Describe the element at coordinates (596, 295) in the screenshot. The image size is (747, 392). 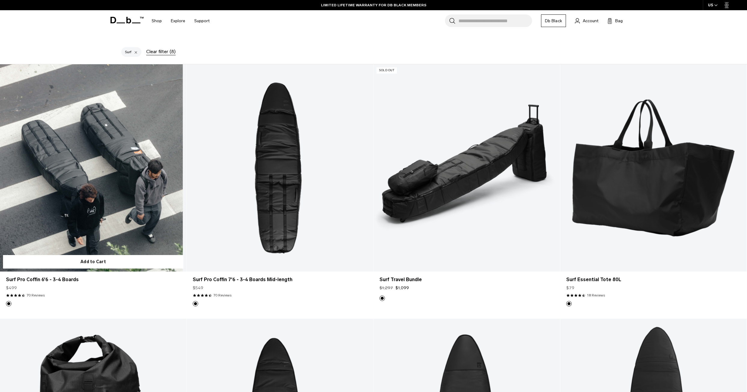
I see `a: 18 reviews` at that location.